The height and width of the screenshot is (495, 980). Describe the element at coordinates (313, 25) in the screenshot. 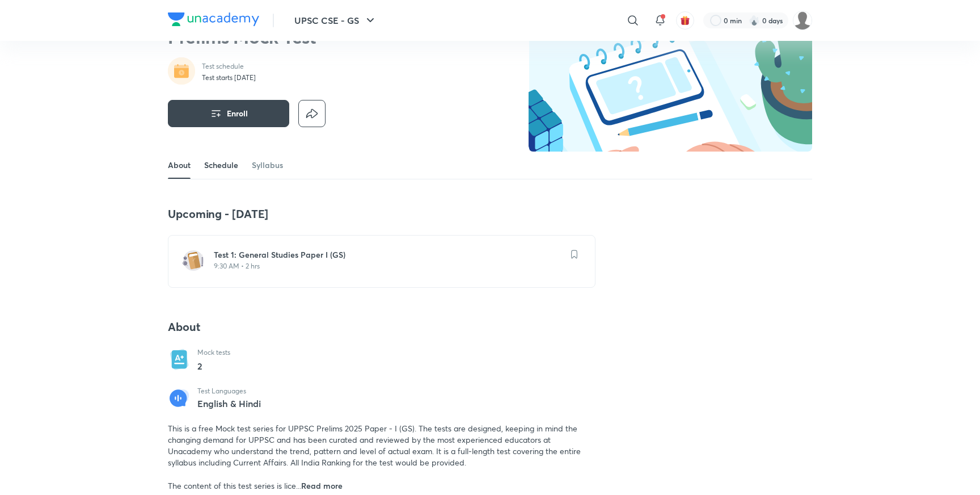

I see `h2: Unacademy All India UPPSC Prelims Mock Test` at that location.